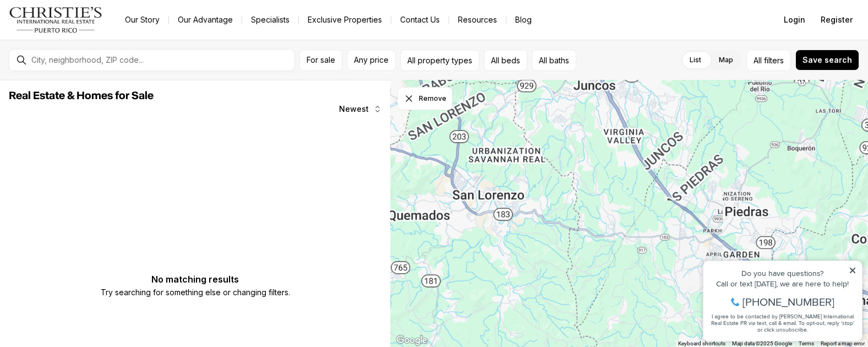 The width and height of the screenshot is (868, 347). What do you see at coordinates (827, 60) in the screenshot?
I see `button: Save search` at bounding box center [827, 60].